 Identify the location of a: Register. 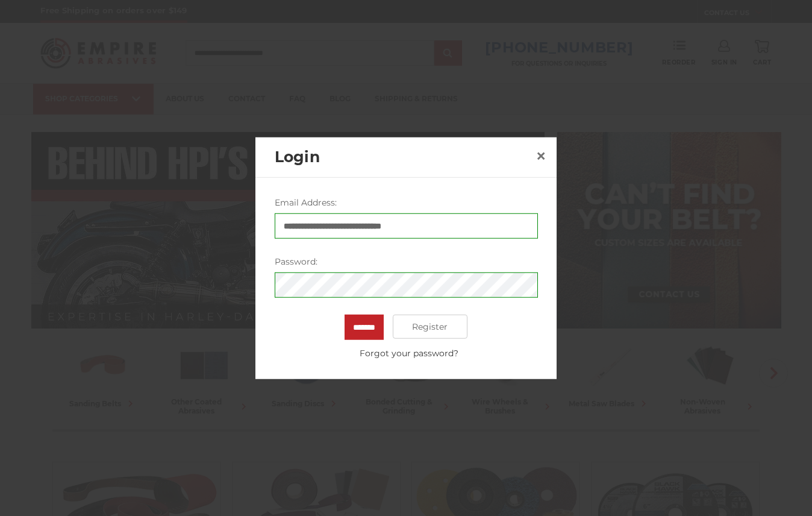
(430, 327).